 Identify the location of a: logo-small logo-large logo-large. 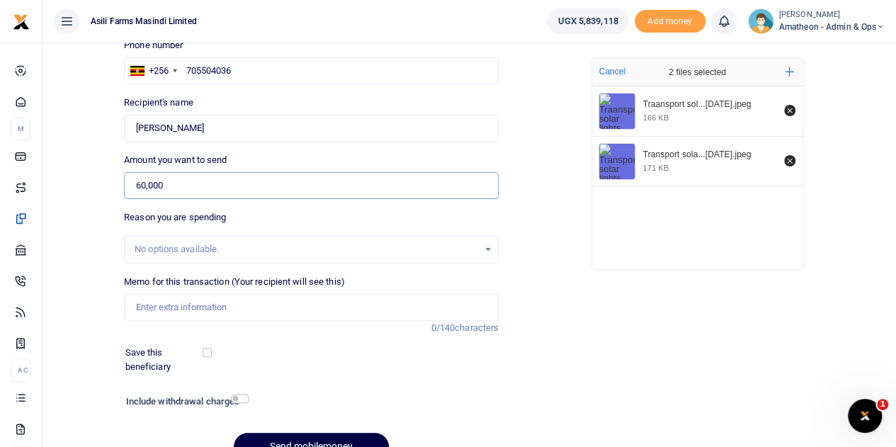
(21, 21).